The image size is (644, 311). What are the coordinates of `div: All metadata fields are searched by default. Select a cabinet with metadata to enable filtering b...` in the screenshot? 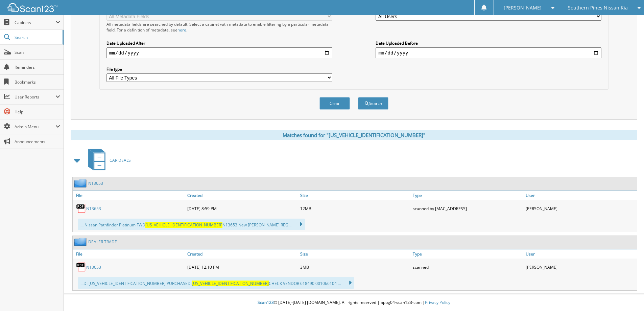 It's located at (219, 27).